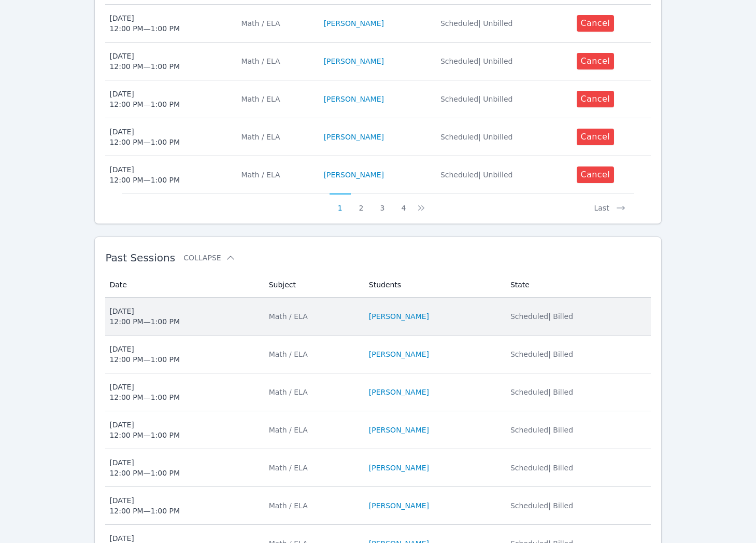 This screenshot has height=543, width=756. What do you see at coordinates (183, 285) in the screenshot?
I see `th: Date` at bounding box center [183, 285].